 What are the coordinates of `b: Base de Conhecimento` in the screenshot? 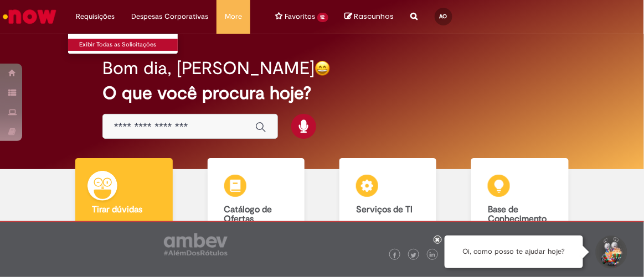 It's located at (517, 214).